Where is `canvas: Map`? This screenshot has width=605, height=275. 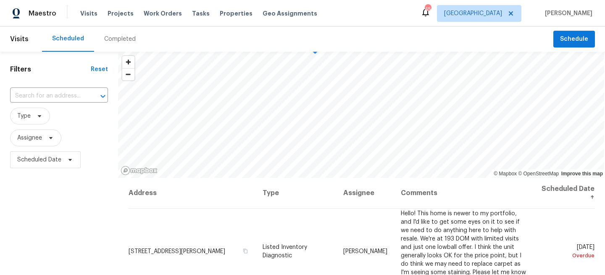 canvas: Map is located at coordinates (361, 115).